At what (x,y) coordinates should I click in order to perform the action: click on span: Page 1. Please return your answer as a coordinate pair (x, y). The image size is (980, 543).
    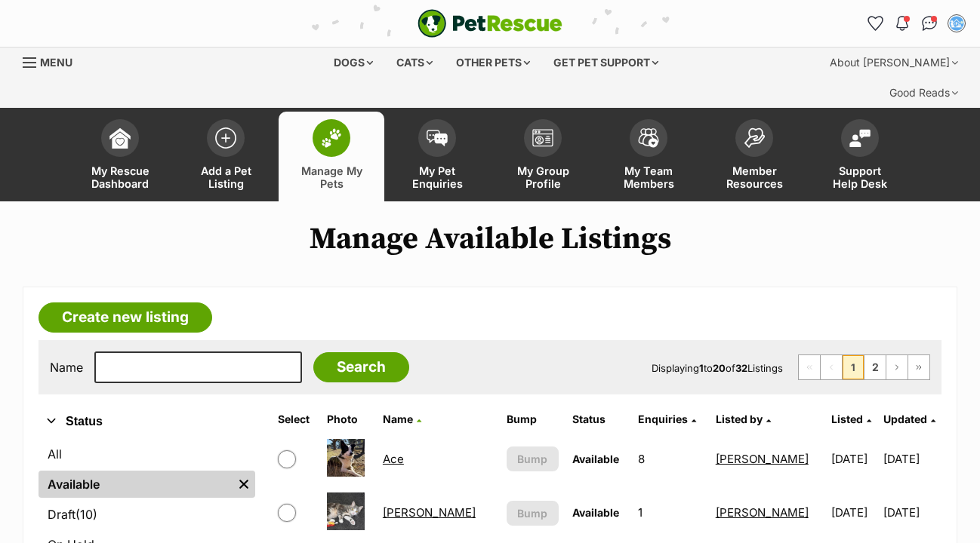
    Looking at the image, I should click on (853, 367).